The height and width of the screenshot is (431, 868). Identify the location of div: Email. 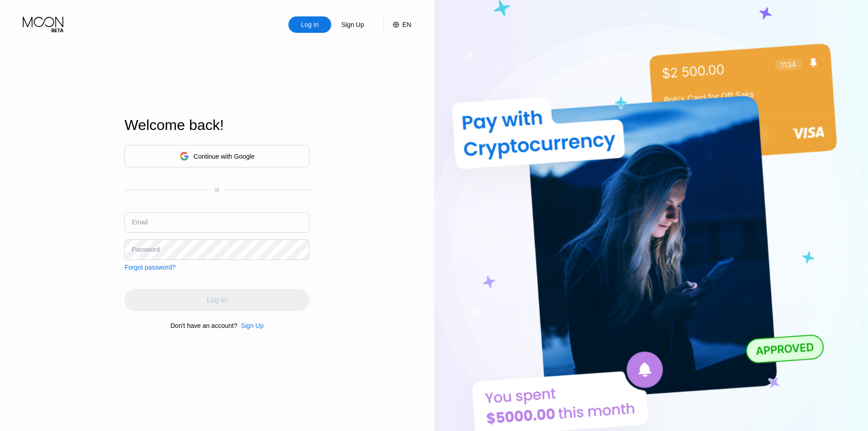
(140, 222).